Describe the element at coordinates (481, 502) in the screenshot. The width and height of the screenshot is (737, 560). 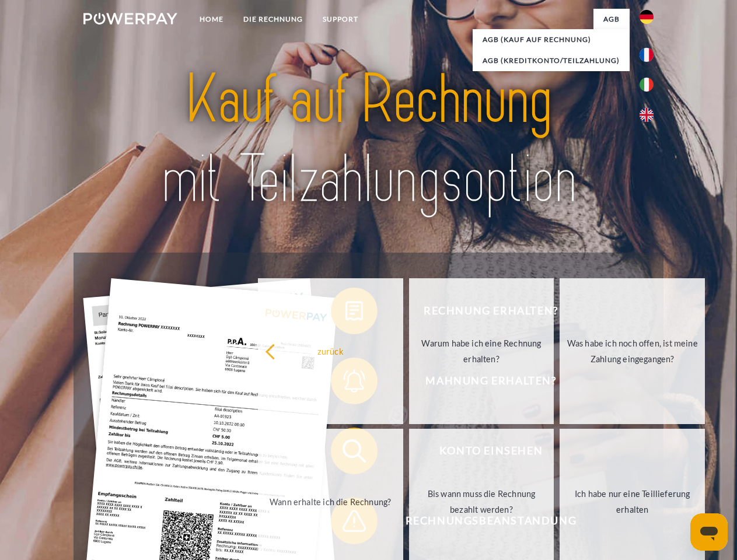
I see `div: Bis wann muss die Rechnung bezahlt werden?` at that location.